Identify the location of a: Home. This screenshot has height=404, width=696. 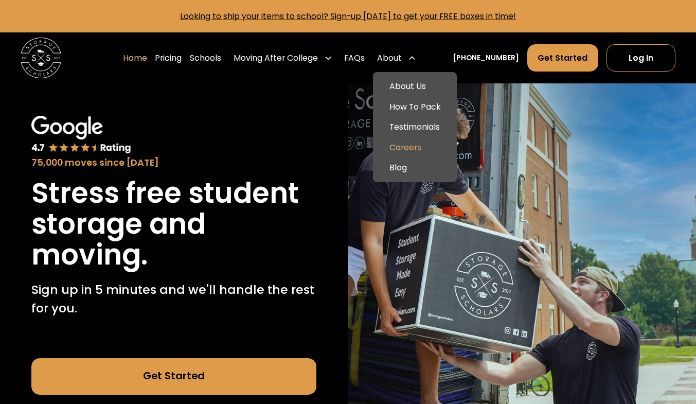
(135, 58).